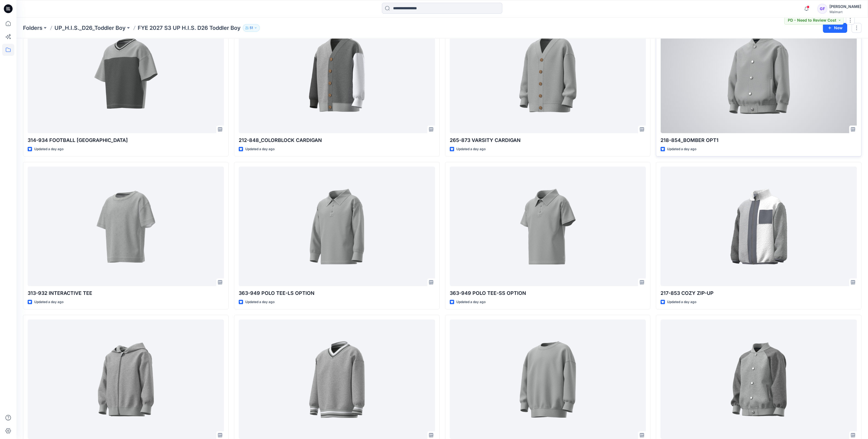 This screenshot has width=868, height=439. I want to click on p: 51, so click(252, 28).